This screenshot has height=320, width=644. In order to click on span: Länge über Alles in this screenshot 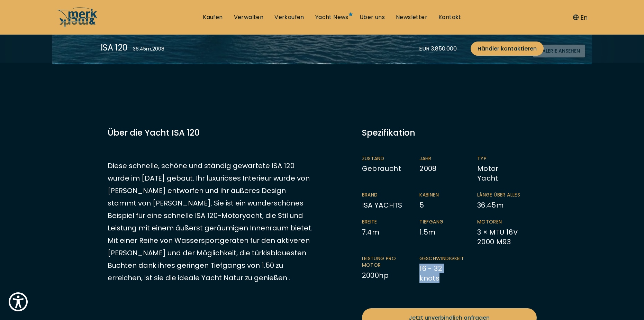, I will do `click(499, 195)`.